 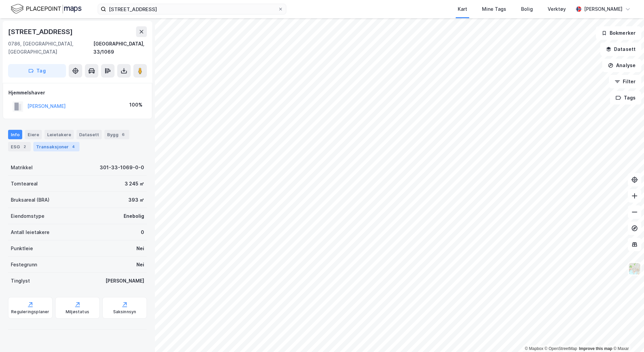 I want to click on button: Tag, so click(x=37, y=71).